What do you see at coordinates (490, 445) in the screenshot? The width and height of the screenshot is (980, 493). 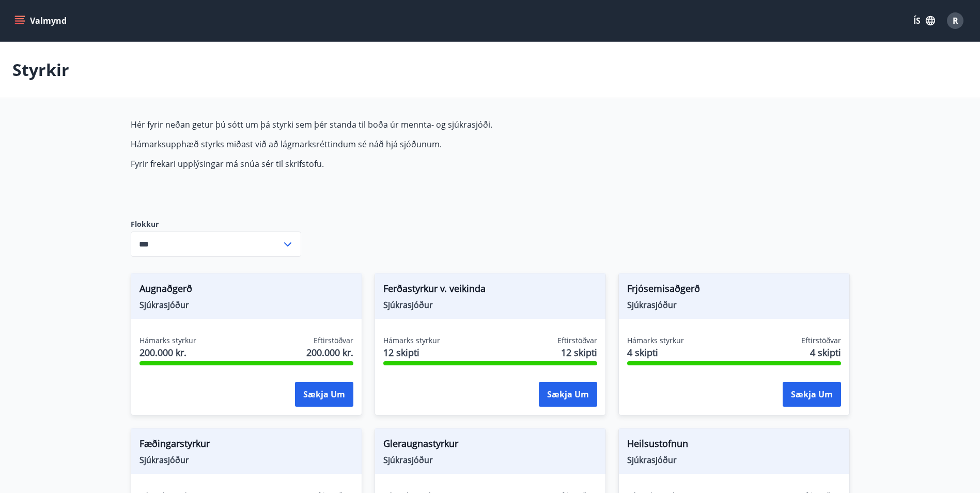 I see `span: Gleraugnastyrkur` at bounding box center [490, 445].